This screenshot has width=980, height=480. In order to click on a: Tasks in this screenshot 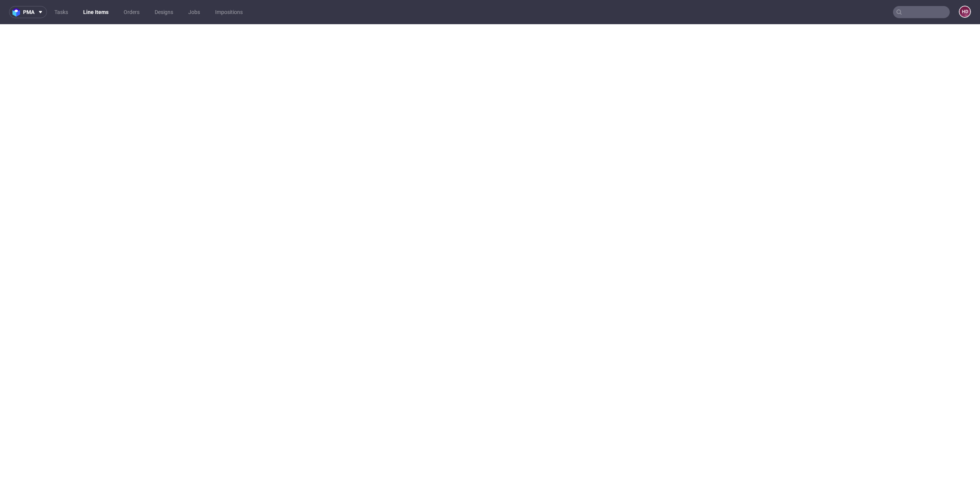, I will do `click(61, 12)`.